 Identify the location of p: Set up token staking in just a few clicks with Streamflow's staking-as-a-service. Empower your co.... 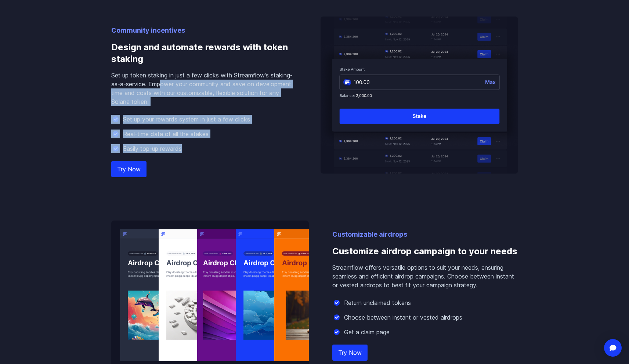
(204, 89).